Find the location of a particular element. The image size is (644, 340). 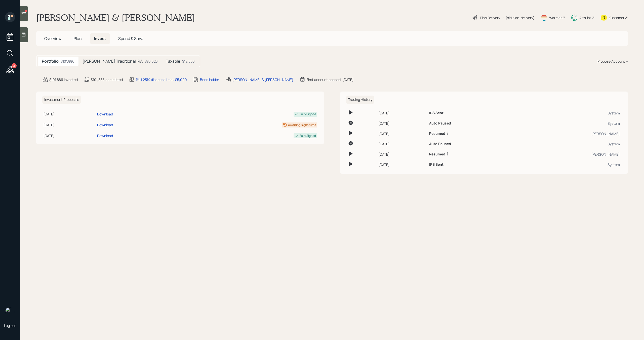

div: Bond ladder is located at coordinates (210, 80).